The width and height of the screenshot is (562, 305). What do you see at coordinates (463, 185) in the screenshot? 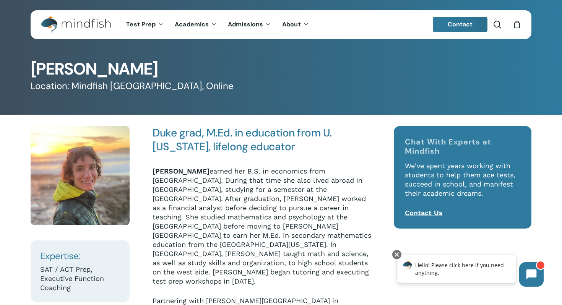
I see `p: We’ve spent years working with students to help them ace tests, succeed in school, and manifest t...` at bounding box center [463, 185].